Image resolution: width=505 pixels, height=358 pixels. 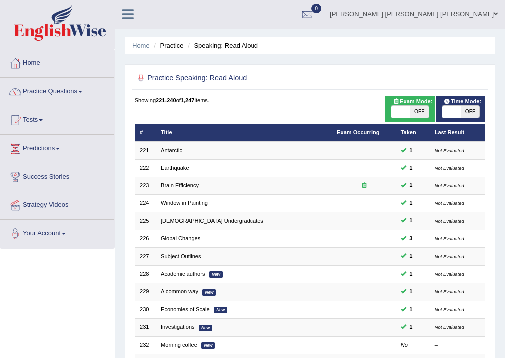 What do you see at coordinates (179, 345) in the screenshot?
I see `a: Morning coffee` at bounding box center [179, 345].